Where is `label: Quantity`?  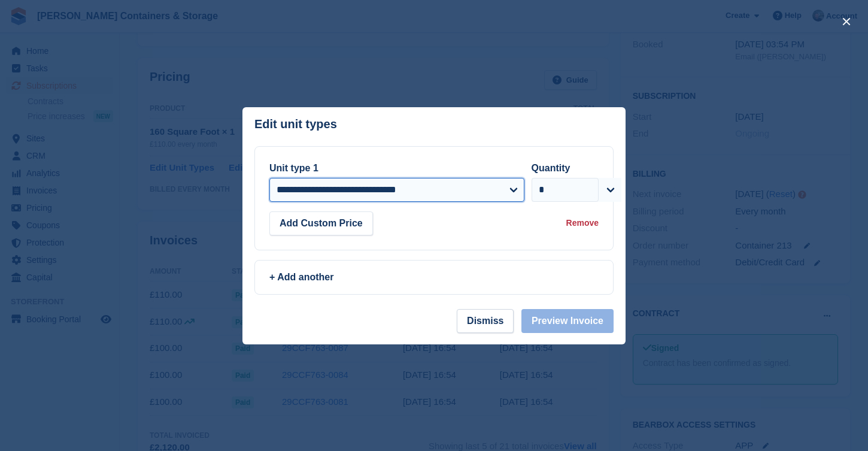
label: Quantity is located at coordinates (551, 168).